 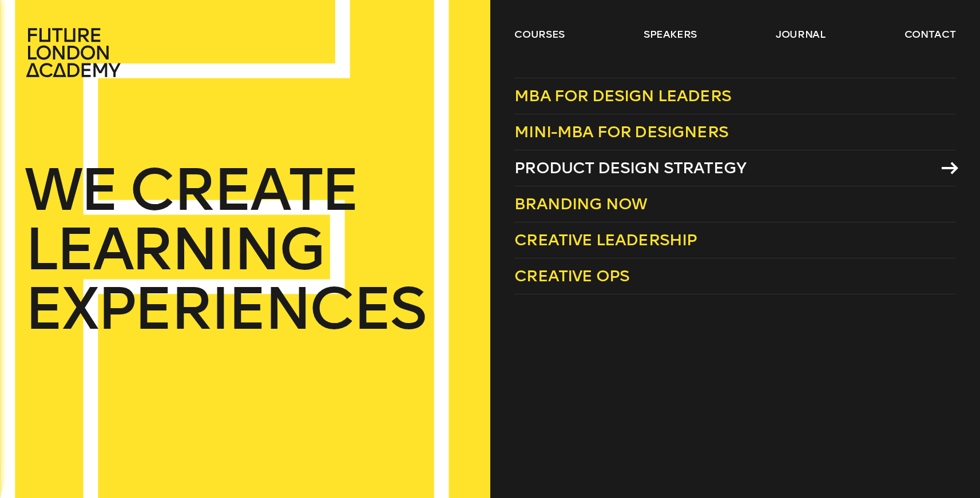 What do you see at coordinates (930, 34) in the screenshot?
I see `a: contact` at bounding box center [930, 34].